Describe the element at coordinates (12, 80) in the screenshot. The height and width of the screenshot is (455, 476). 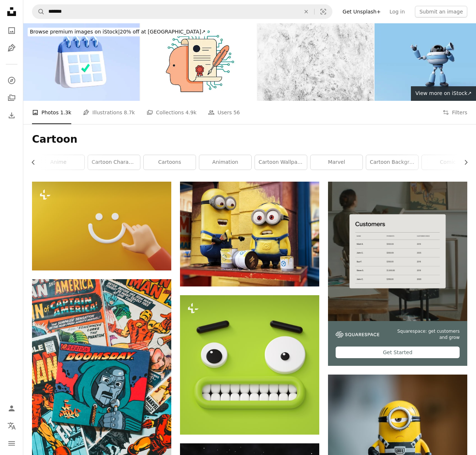
I see `a: Explore` at that location.